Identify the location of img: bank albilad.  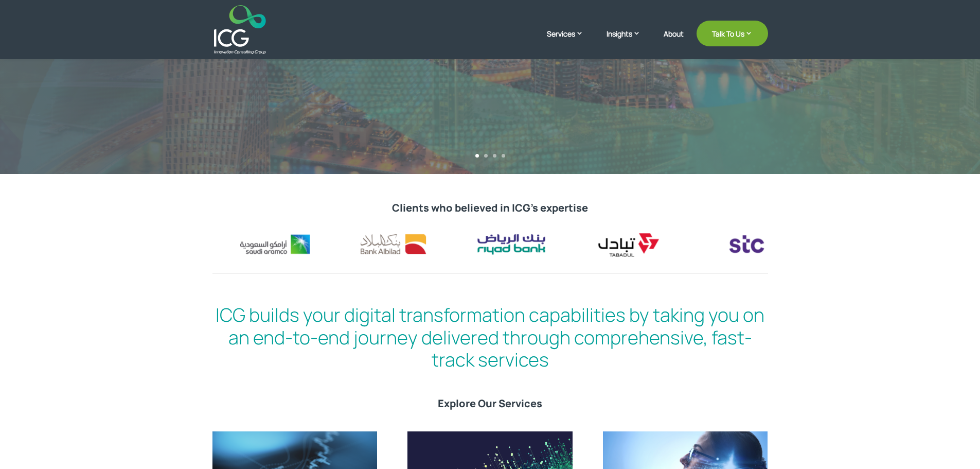
(392, 245).